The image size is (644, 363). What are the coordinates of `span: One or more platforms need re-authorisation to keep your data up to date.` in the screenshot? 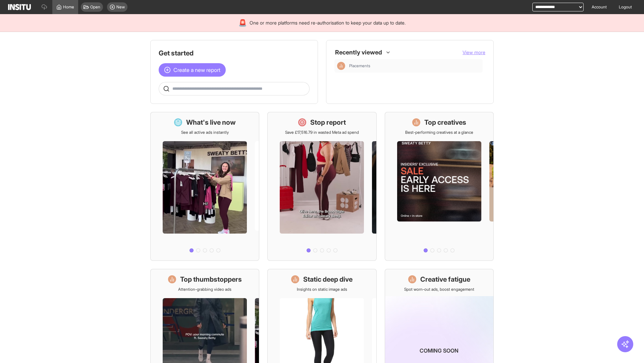 It's located at (327, 23).